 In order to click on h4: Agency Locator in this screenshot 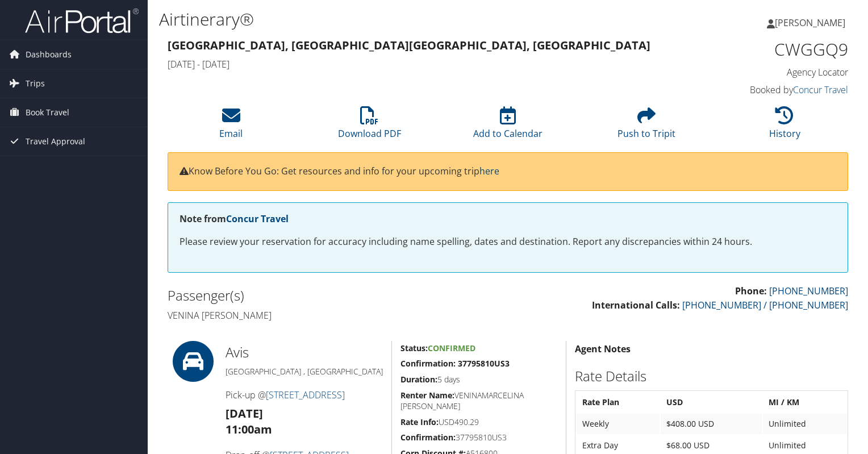, I will do `click(769, 72)`.